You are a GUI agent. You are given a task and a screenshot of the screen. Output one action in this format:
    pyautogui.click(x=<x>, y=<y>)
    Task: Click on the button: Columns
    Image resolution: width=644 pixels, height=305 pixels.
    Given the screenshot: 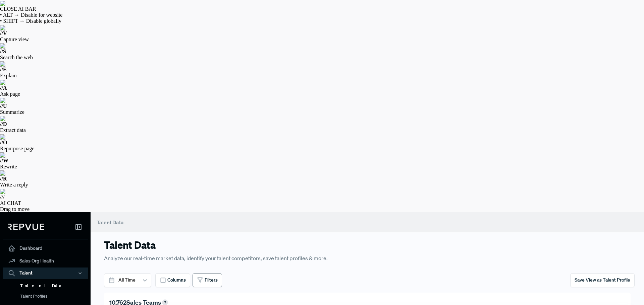 What is the action you would take?
    pyautogui.click(x=172, y=280)
    